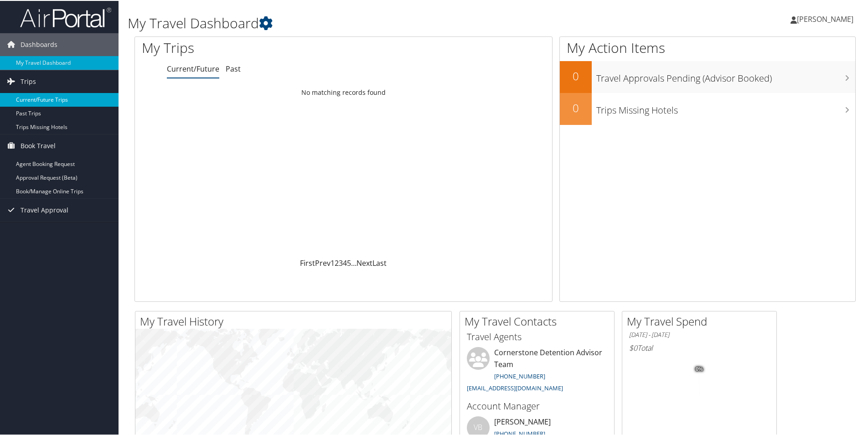 The image size is (868, 435). What do you see at coordinates (44, 209) in the screenshot?
I see `span: Travel Approval` at bounding box center [44, 209].